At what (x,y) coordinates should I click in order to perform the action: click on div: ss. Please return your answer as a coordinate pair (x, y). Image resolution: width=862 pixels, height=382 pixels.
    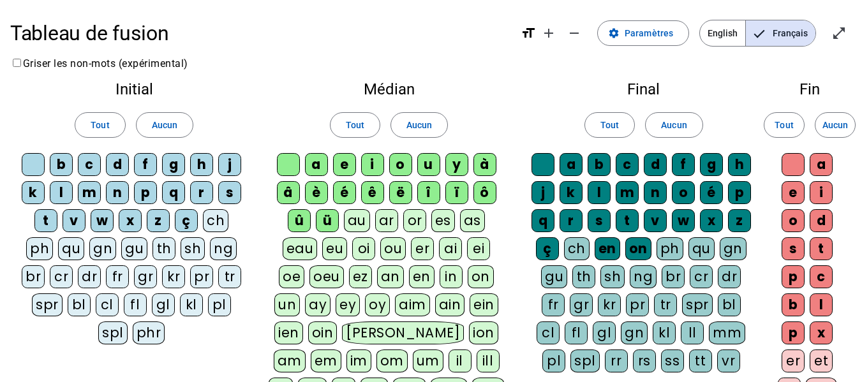
    Looking at the image, I should click on (673, 361).